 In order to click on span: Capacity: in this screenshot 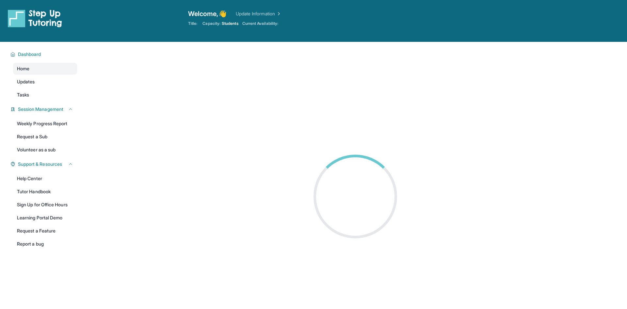, I will do `click(211, 24)`.